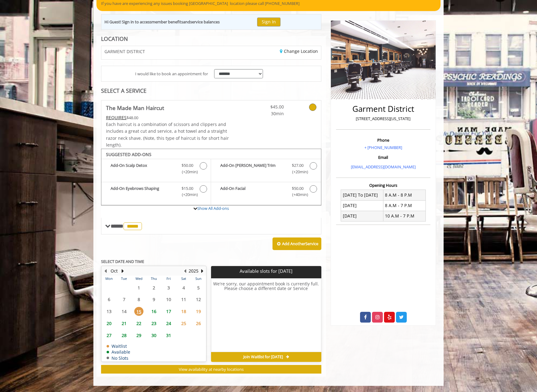 This screenshot has width=537, height=392. I want to click on span: 17, so click(169, 311).